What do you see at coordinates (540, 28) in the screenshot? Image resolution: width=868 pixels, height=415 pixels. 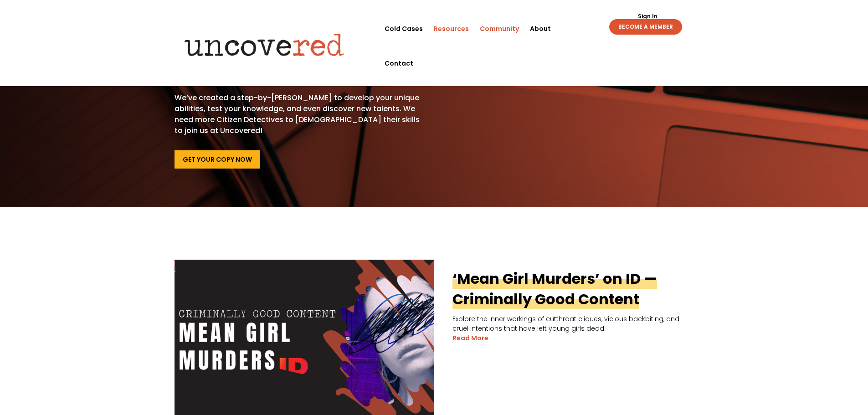 I see `a: About` at bounding box center [540, 28].